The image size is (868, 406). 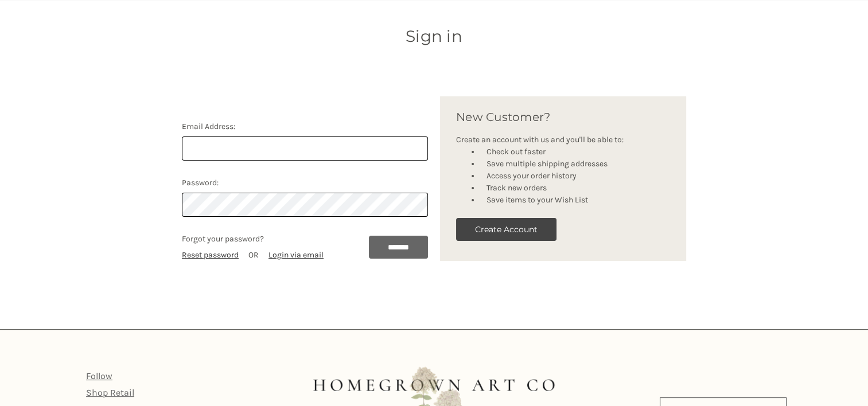 What do you see at coordinates (563, 117) in the screenshot?
I see `h2: New Customer?` at bounding box center [563, 117].